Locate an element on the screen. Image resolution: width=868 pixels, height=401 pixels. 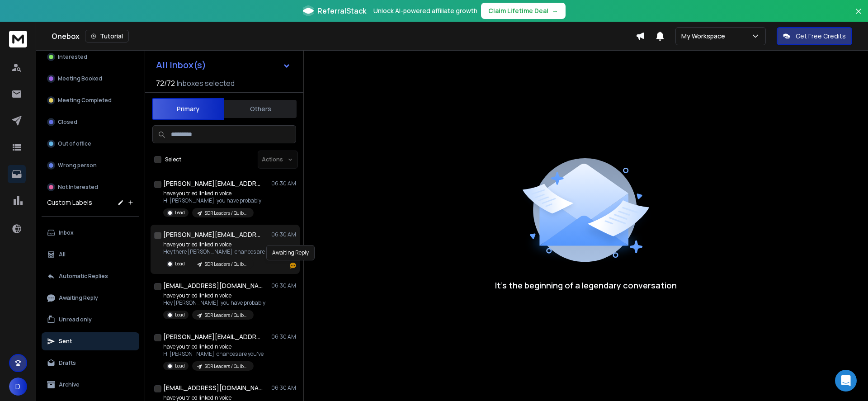
div: Awaiting Reply is located at coordinates (290, 252).